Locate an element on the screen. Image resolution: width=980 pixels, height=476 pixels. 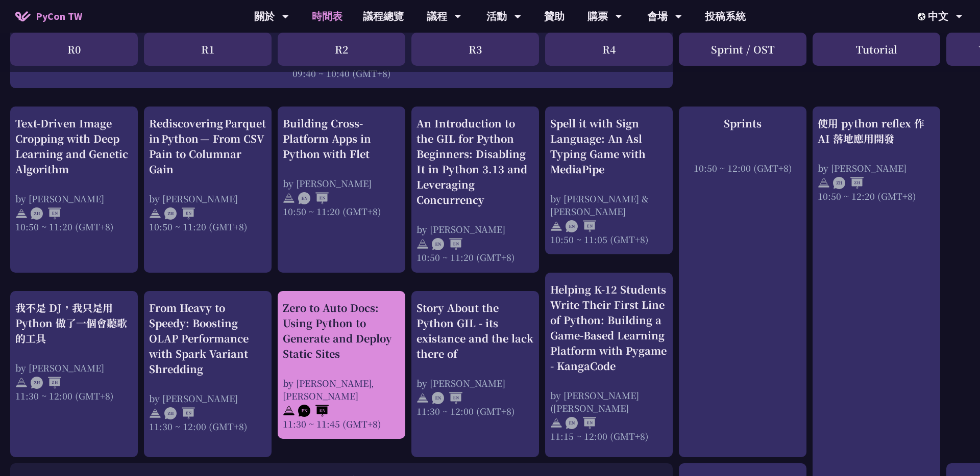
div: 11:15 ~ 12:00 (GMT+8) is located at coordinates (609, 436).